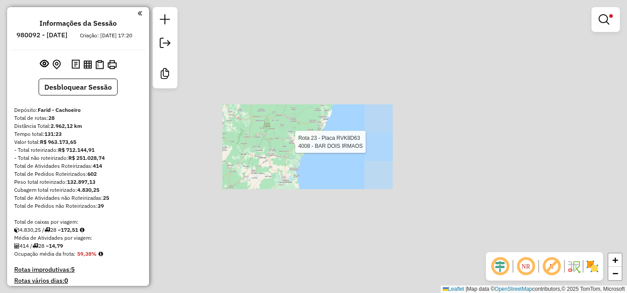 The width and height of the screenshot is (627, 293). Describe the element at coordinates (573, 266) in the screenshot. I see `img: Fluxo de ruas` at that location.